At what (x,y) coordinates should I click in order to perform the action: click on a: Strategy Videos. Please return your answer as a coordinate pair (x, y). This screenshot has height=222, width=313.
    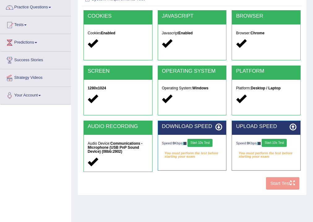
    Looking at the image, I should click on (36, 77).